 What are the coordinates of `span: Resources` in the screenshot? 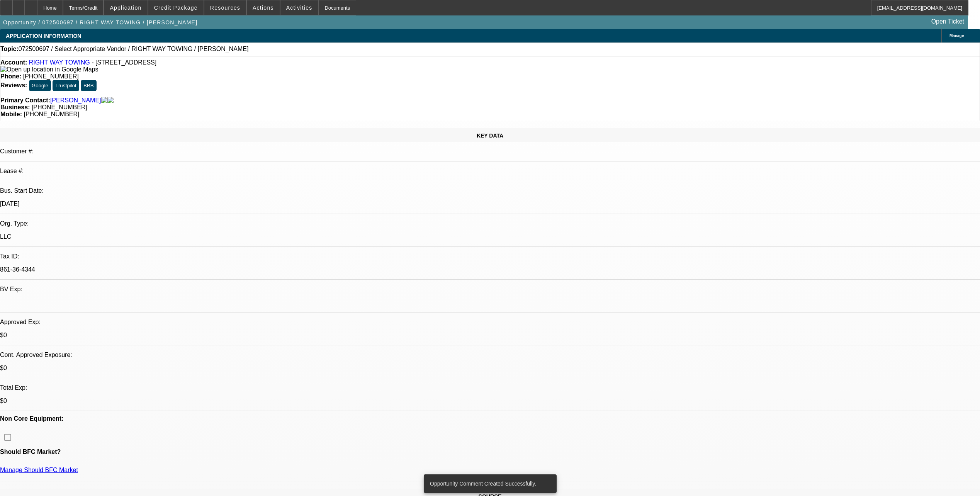 It's located at (225, 7).